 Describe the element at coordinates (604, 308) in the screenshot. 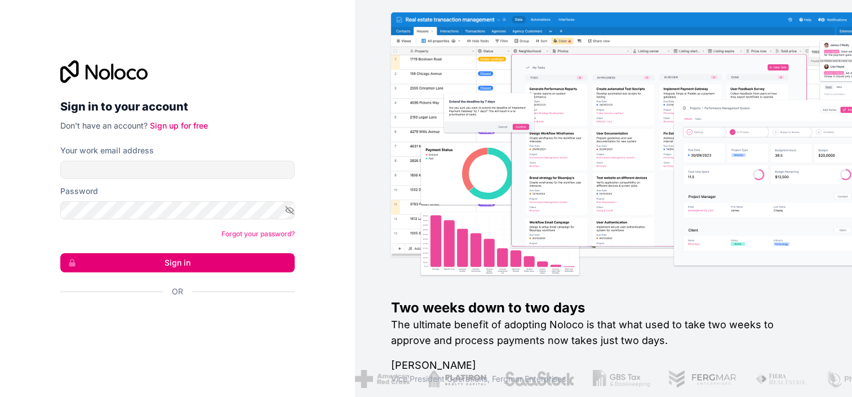

I see `h1: Two weeks down to two days` at that location.